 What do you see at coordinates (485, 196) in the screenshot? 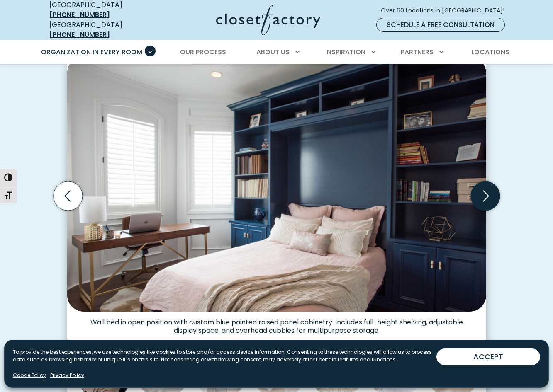
I see `button: Next slide` at bounding box center [485, 196].